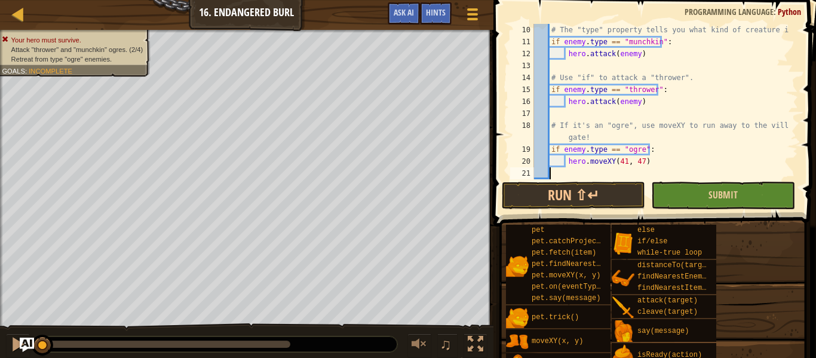  I want to click on div: 19, so click(522, 149).